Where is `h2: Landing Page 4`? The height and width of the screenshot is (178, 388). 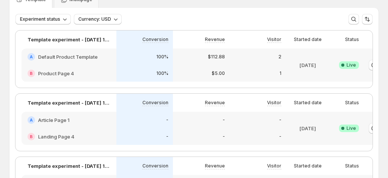 h2: Landing Page 4 is located at coordinates (56, 137).